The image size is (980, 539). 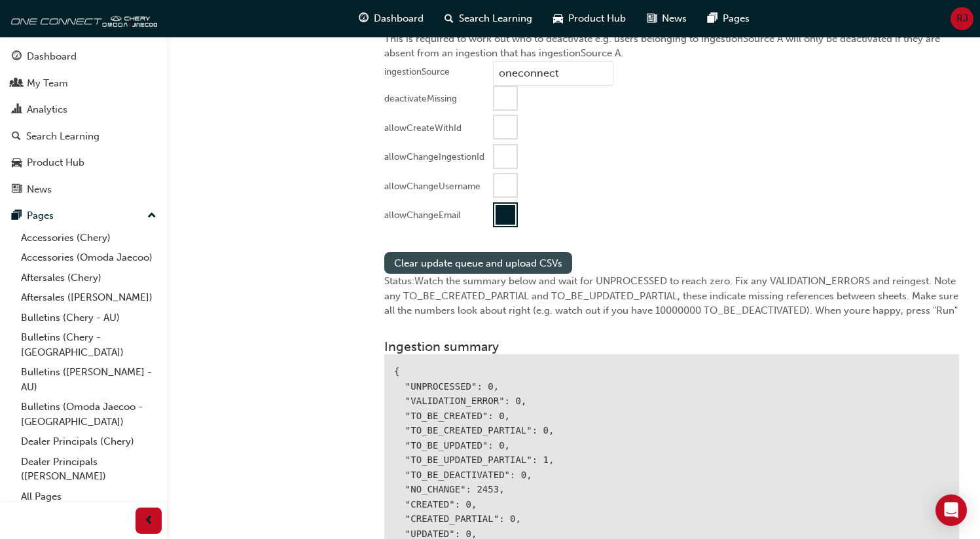 What do you see at coordinates (736, 18) in the screenshot?
I see `span: Pages` at bounding box center [736, 18].